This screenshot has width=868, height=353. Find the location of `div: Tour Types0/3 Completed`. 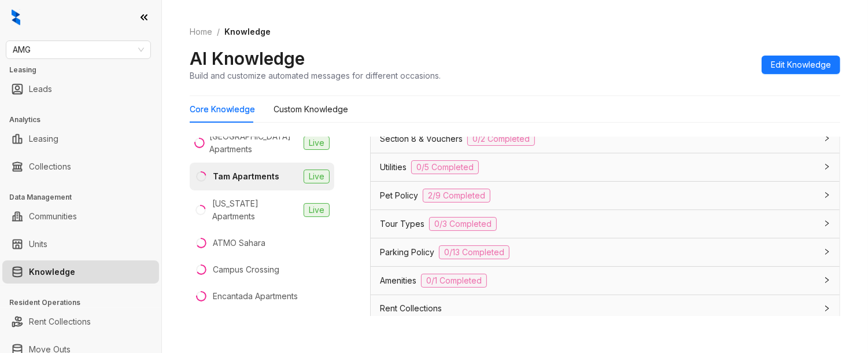

div: Tour Types0/3 Completed is located at coordinates (605, 224).